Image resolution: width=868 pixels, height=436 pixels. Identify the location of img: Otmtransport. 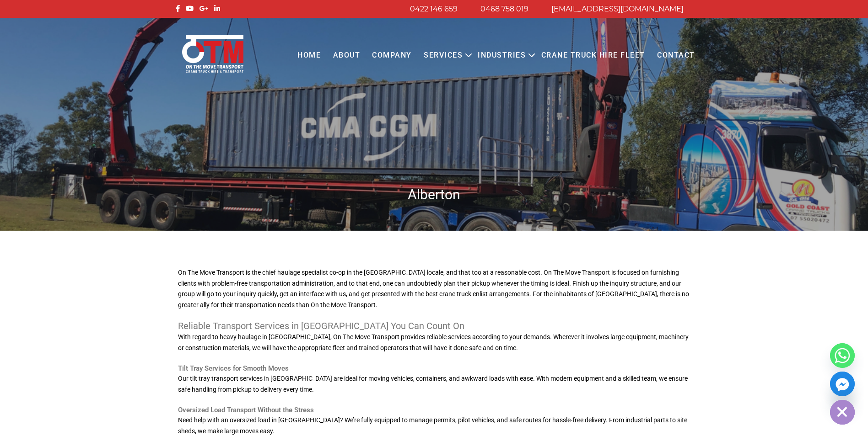
(213, 53).